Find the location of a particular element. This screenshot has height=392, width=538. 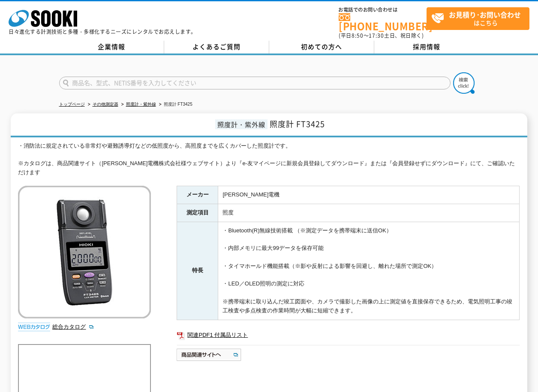

a: 総合カタログ is located at coordinates (73, 326).